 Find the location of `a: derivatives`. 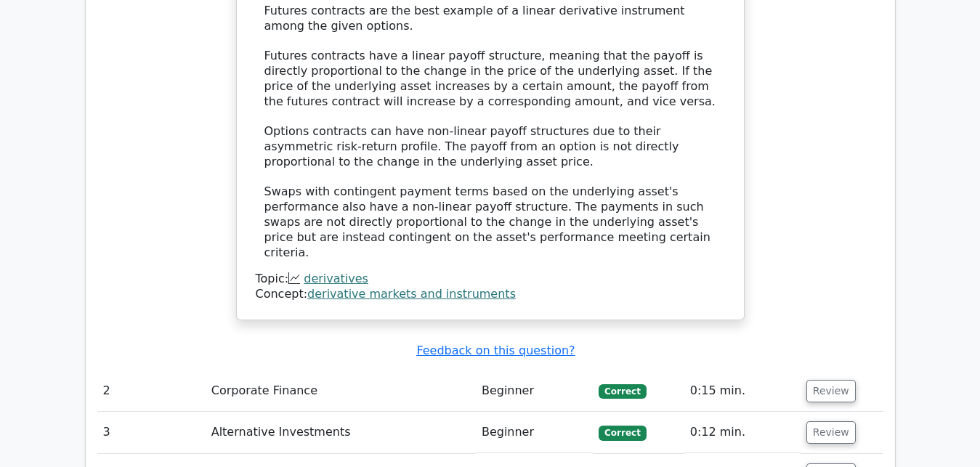

a: derivatives is located at coordinates (335, 278).